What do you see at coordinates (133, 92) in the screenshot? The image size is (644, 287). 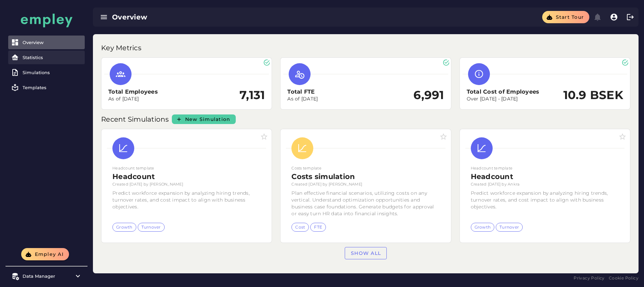 I see `h3: Total Employees` at bounding box center [133, 92].